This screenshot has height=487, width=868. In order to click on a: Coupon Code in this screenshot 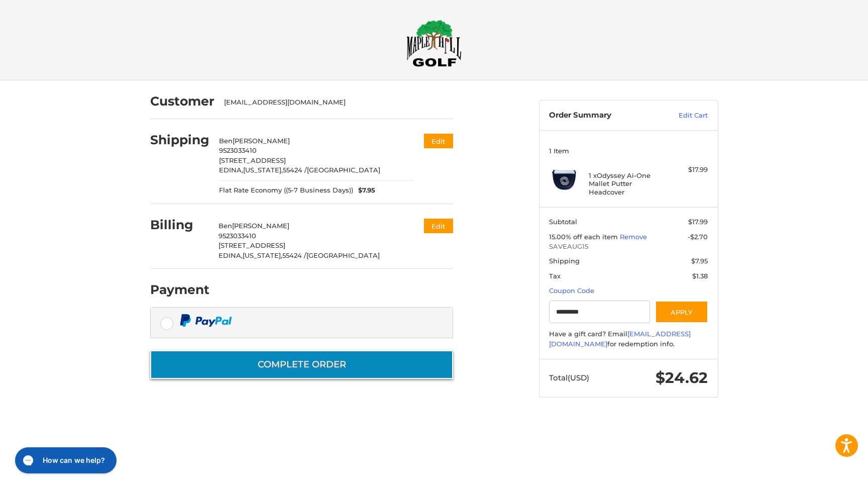, I will do `click(572, 290)`.